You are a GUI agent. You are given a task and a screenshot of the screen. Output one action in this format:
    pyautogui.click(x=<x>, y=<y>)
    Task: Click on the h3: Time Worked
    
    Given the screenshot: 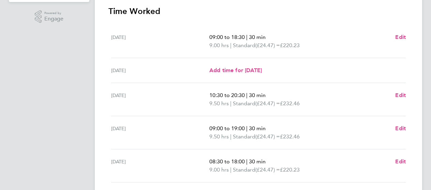 What is the action you would take?
    pyautogui.click(x=259, y=11)
    